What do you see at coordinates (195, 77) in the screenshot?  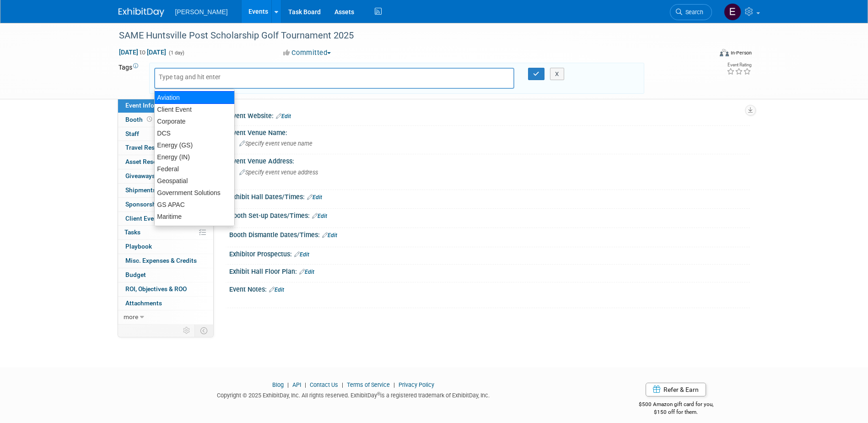 I see `input: Type tag and hit enter` at bounding box center [195, 77].